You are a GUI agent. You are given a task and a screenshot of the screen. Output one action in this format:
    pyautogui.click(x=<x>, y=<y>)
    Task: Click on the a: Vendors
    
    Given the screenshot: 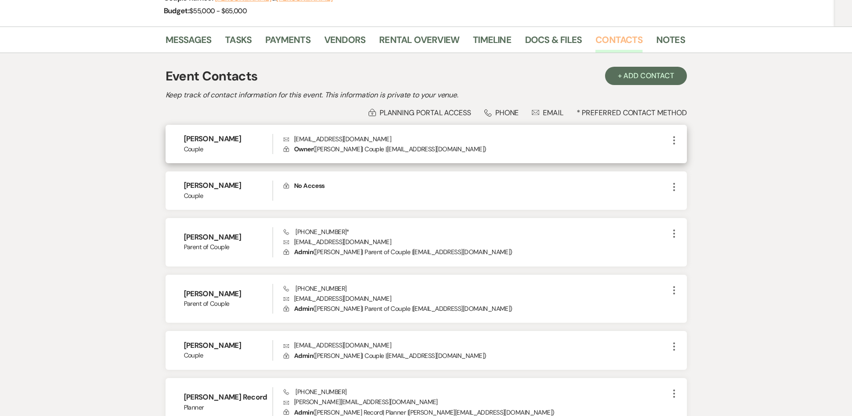 What is the action you would take?
    pyautogui.click(x=345, y=43)
    